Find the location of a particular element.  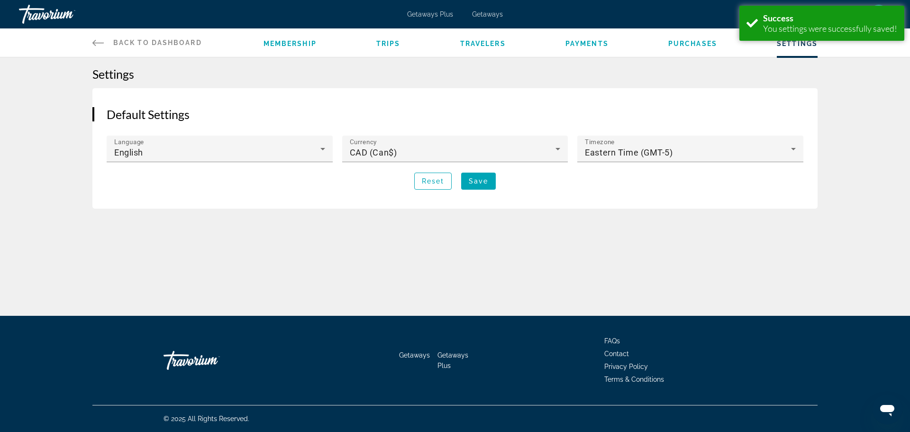

span: Back to Dashboard is located at coordinates (157, 43).